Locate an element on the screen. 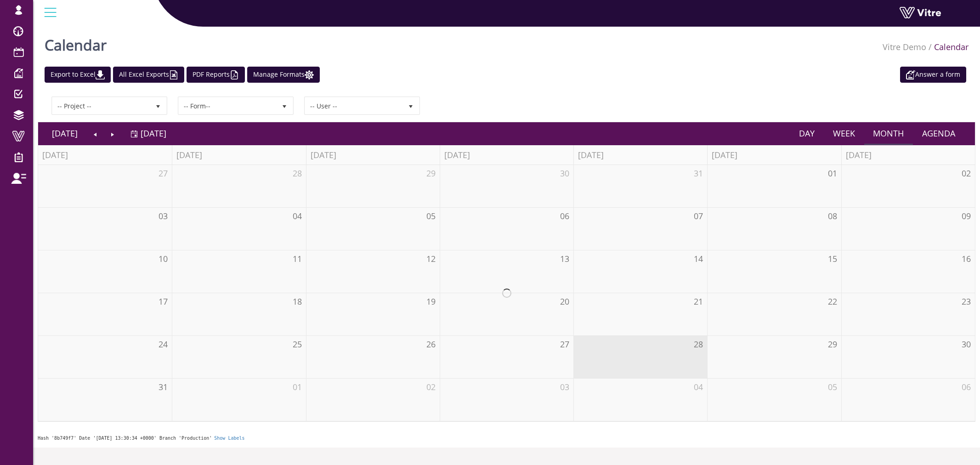 This screenshot has width=980, height=465. li: Calendar is located at coordinates (947, 47).